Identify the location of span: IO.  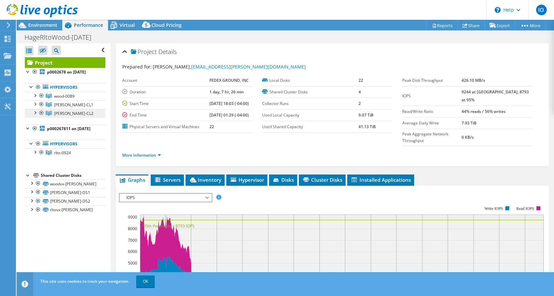
(541, 10).